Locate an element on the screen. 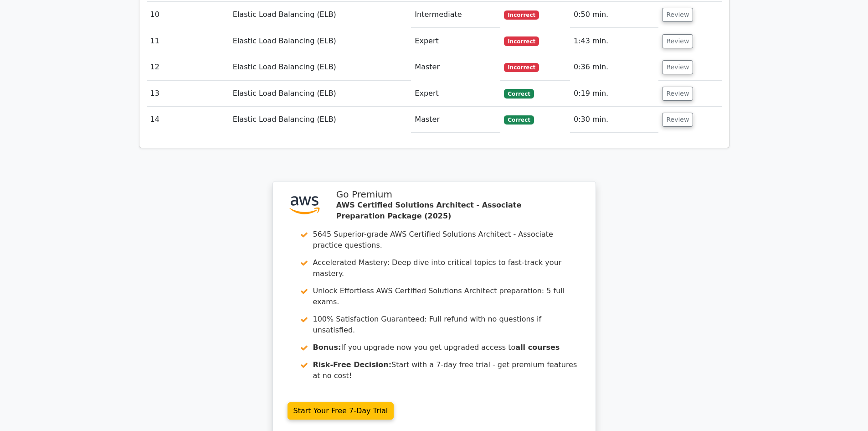  td: 0:30 min. is located at coordinates (615, 119).